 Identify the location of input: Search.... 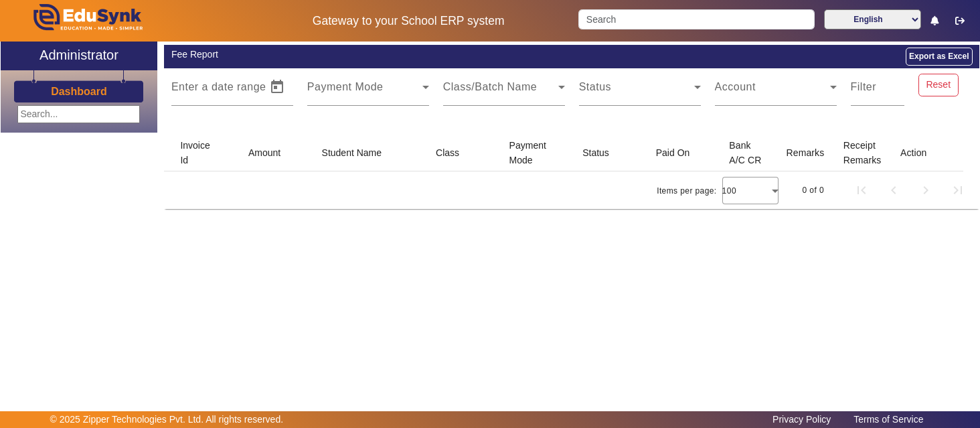
(78, 114).